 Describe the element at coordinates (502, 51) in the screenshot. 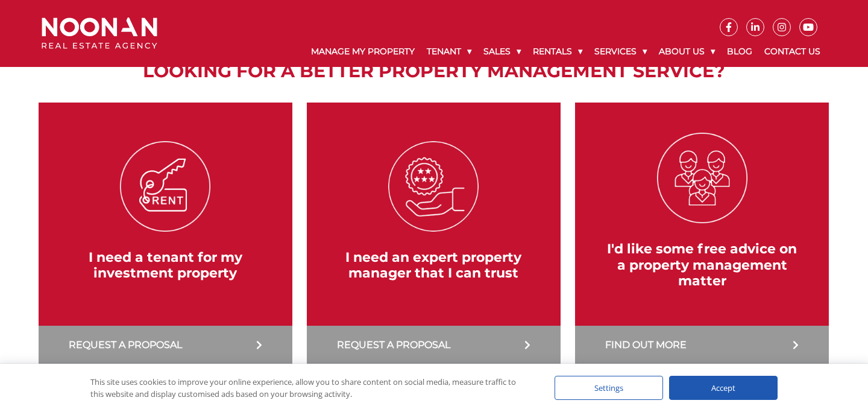

I see `a: Sales` at that location.